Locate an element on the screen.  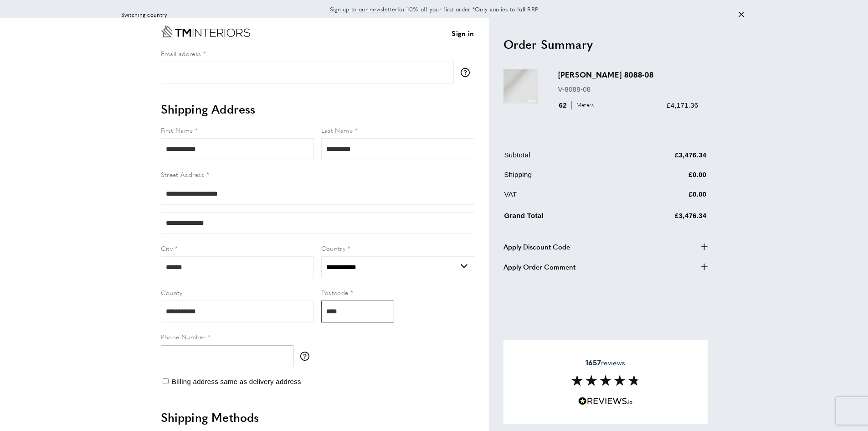
div: off is located at coordinates (434, 14).